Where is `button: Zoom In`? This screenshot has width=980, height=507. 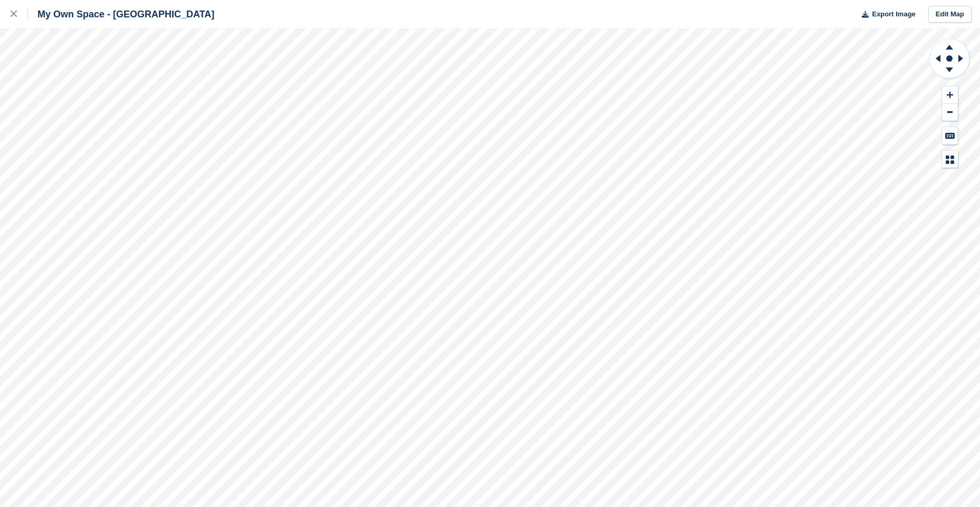
button: Zoom In is located at coordinates (950, 95).